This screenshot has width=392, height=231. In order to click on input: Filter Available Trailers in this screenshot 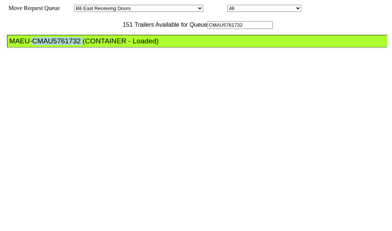, I will do `click(240, 25)`.